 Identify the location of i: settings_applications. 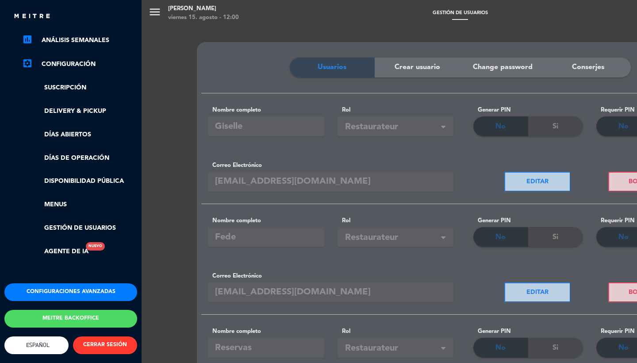
(27, 63).